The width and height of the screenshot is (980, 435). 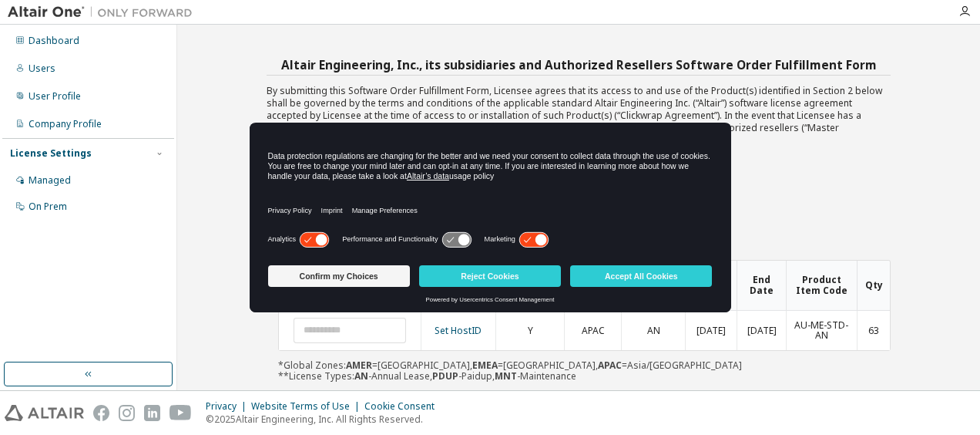 I want to click on div: On Prem, so click(x=48, y=207).